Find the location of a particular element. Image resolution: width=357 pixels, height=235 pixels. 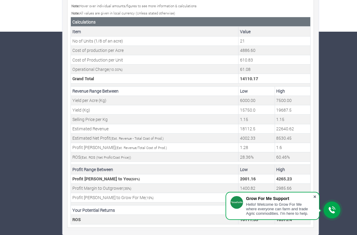

td: Your Profit Margin (Max Estimated Profit * Profit Margin) is located at coordinates (292, 178).